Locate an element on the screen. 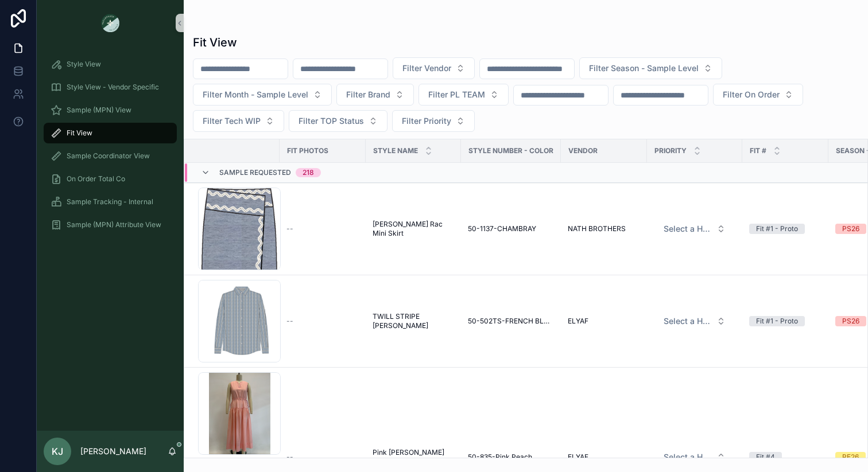  a: Sample Tracking - Internal is located at coordinates (110, 202).